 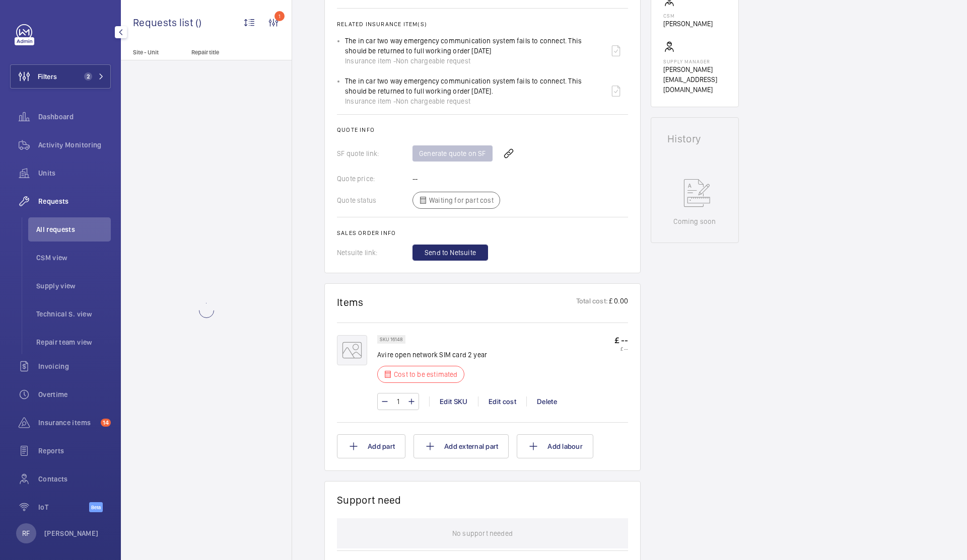 I want to click on span: Activity Monitoring, so click(x=74, y=145).